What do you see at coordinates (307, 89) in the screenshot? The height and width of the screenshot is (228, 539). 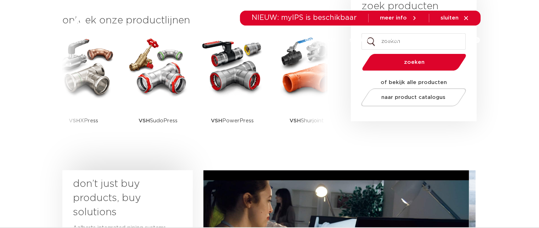 I see `a: VSHShurjoint` at bounding box center [307, 89].